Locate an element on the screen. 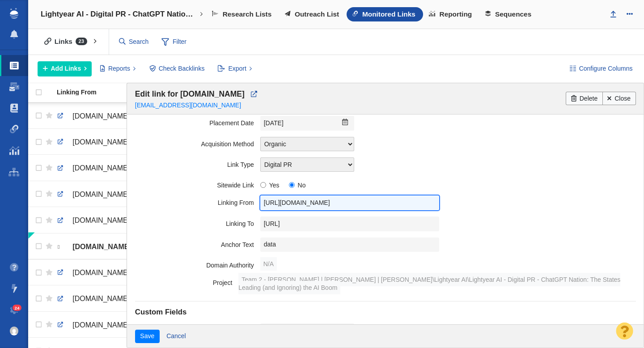 The width and height of the screenshot is (644, 348). a: Linking From is located at coordinates (101, 93).